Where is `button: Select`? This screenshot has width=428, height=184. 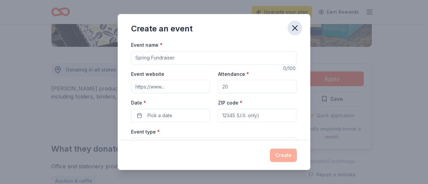 button: Select is located at coordinates (214, 145).